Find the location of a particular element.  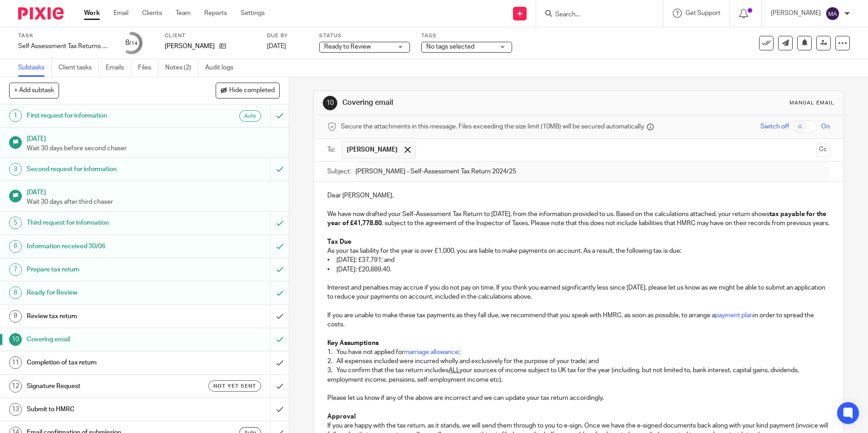

a: Subtasks is located at coordinates (35, 67).